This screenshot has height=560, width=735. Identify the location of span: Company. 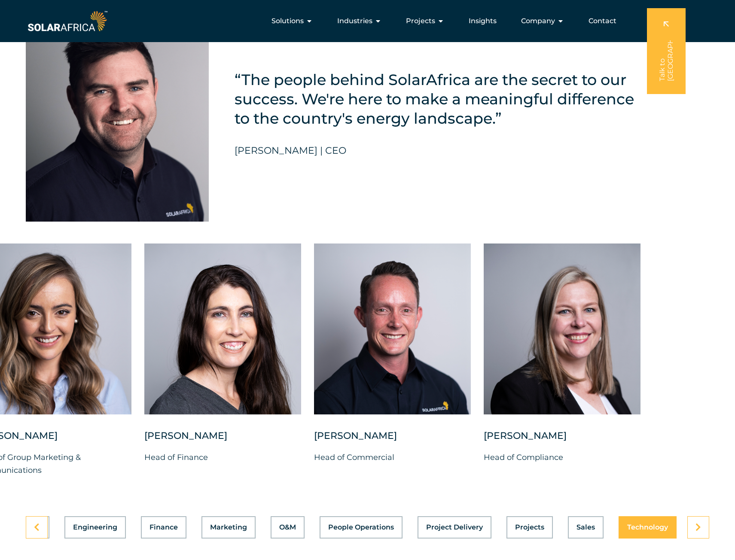
(538, 21).